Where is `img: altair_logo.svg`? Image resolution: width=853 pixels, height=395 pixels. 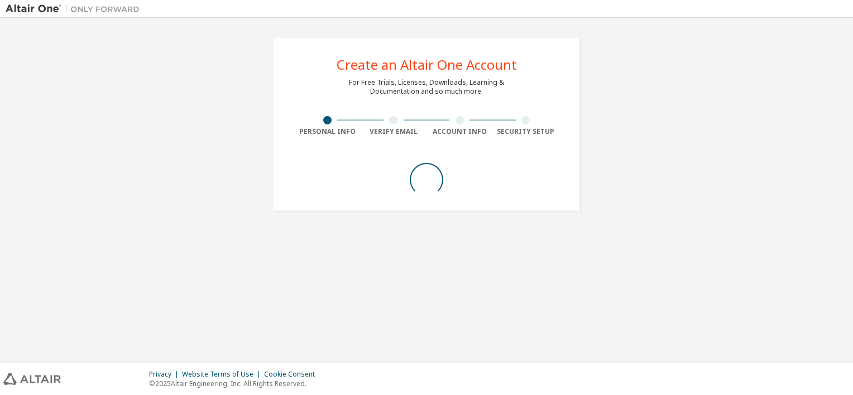 img: altair_logo.svg is located at coordinates (32, 379).